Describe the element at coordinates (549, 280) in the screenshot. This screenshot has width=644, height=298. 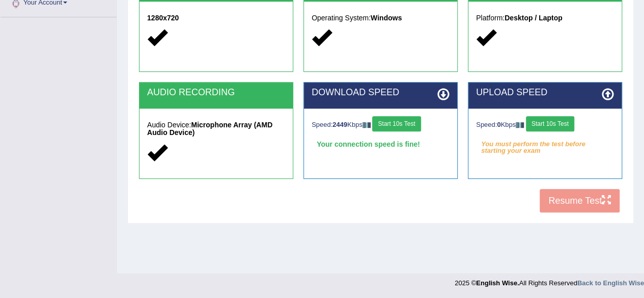
I see `div: 2025 © All Rights Reserved` at that location.